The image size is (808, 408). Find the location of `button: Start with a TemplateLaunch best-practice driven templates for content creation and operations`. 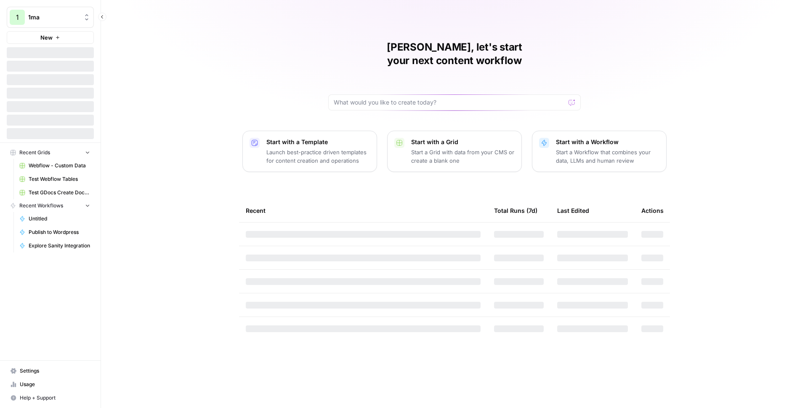

button: Start with a TemplateLaunch best-practice driven templates for content creation and operations is located at coordinates (310, 151).